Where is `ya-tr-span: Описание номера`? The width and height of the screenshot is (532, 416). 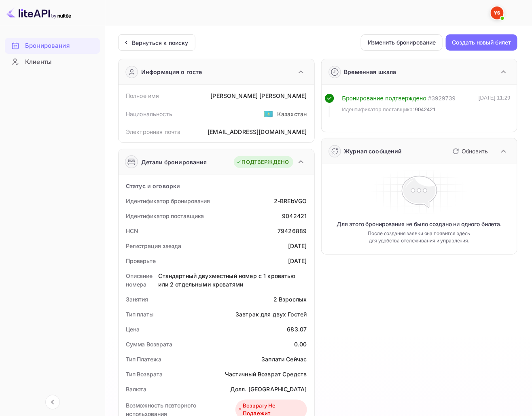
ya-tr-span: Описание номера is located at coordinates (139, 280).